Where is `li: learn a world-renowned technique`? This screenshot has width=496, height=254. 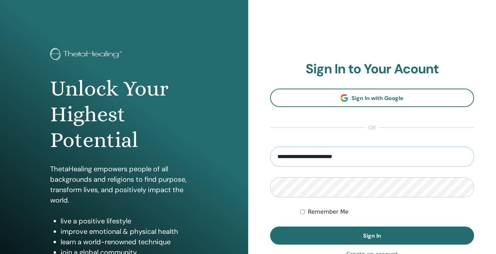 li: learn a world-renowned technique is located at coordinates (129, 242).